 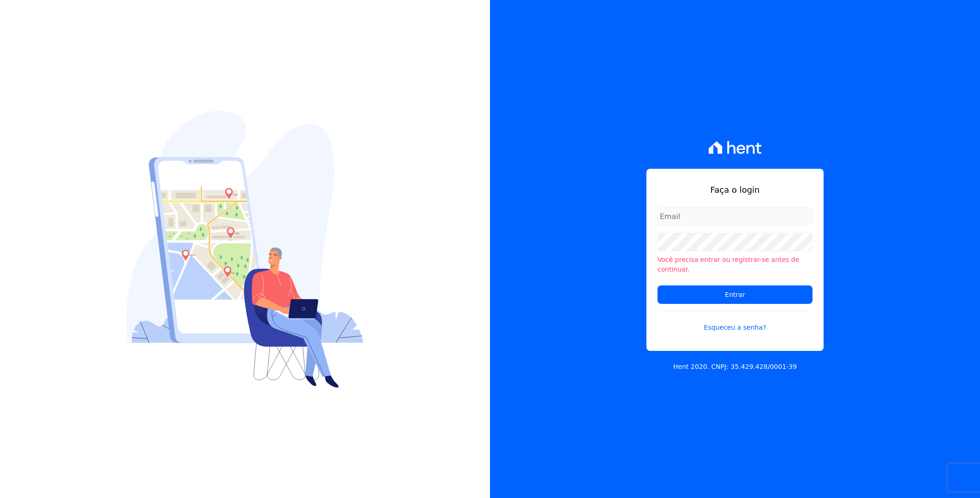 I want to click on h1: Faça o login, so click(x=735, y=190).